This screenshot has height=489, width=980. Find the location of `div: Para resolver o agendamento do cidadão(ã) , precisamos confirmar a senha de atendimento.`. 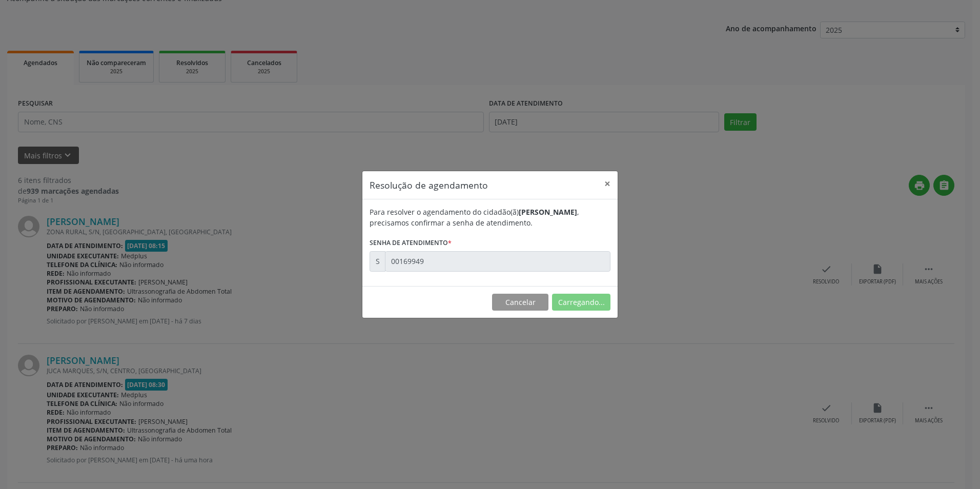

div: Para resolver o agendamento do cidadão(ã) , precisamos confirmar a senha de atendimento. is located at coordinates (490, 217).